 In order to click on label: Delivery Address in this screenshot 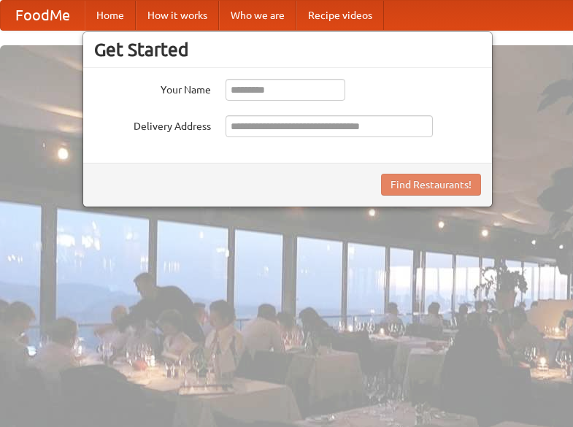, I will do `click(153, 124)`.